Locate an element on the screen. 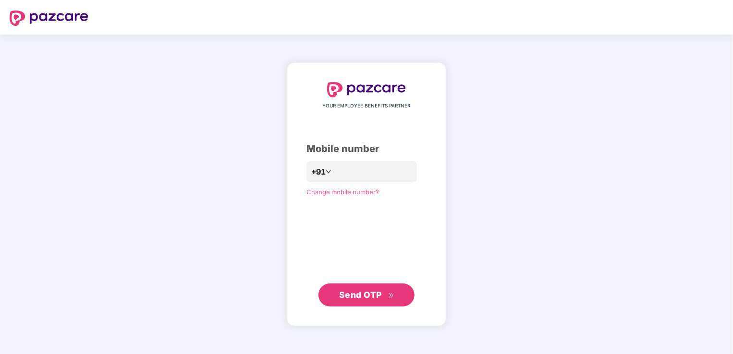 This screenshot has width=733, height=354. div: Mobile number is located at coordinates (366, 149).